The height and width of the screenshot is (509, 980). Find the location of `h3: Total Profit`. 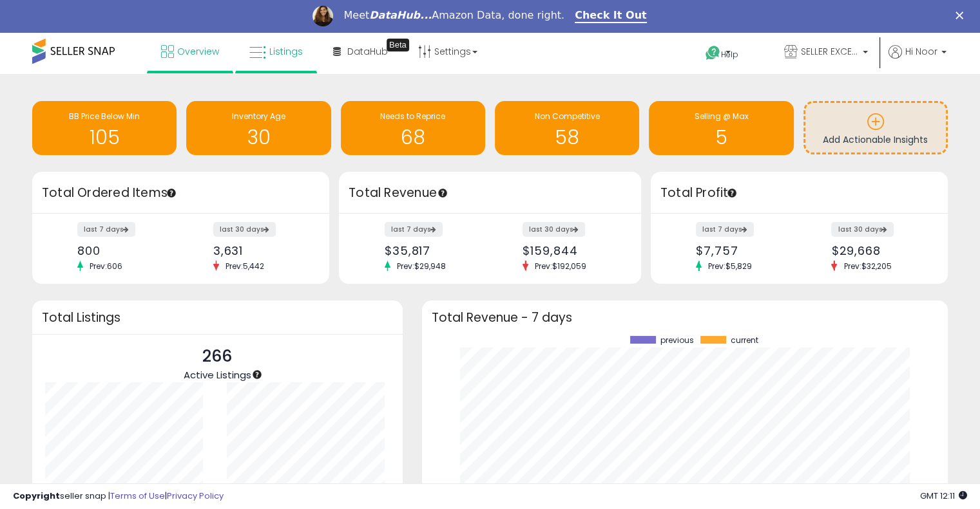

h3: Total Profit is located at coordinates (799, 193).